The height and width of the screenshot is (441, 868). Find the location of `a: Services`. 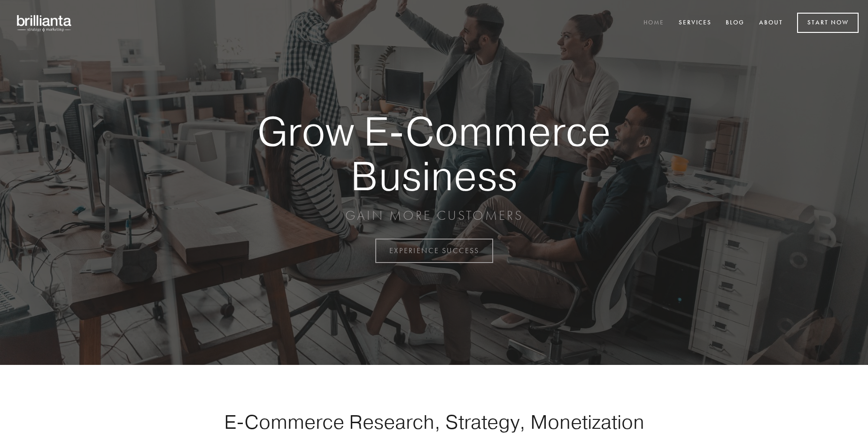

a: Services is located at coordinates (695, 23).